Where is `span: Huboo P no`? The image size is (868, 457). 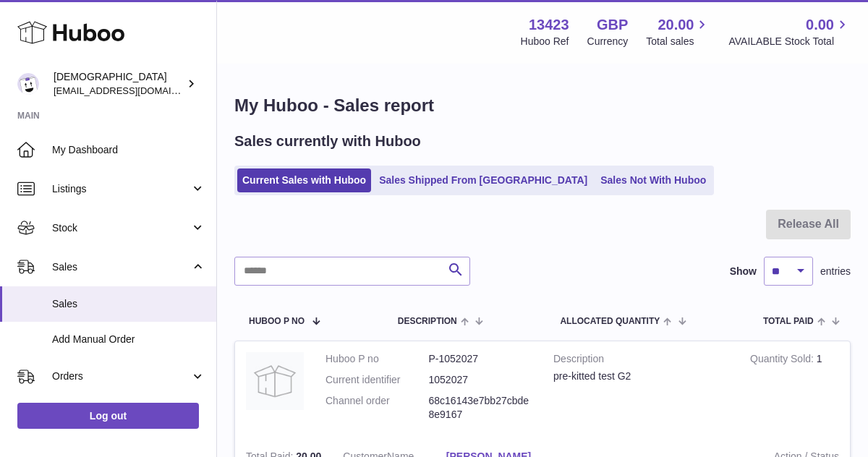
span: Huboo P no is located at coordinates (276, 321).